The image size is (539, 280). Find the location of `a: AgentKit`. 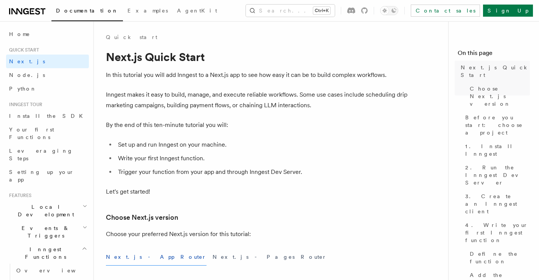

a: AgentKit is located at coordinates (197, 11).